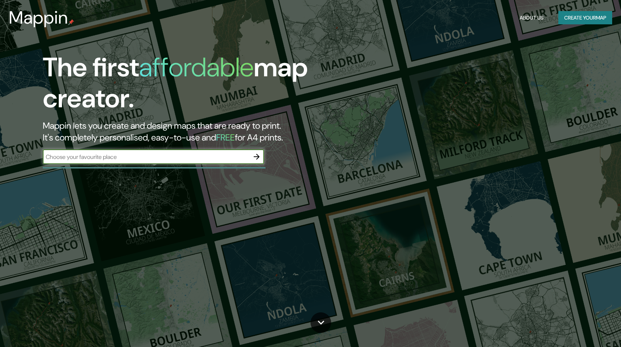  Describe the element at coordinates (38, 18) in the screenshot. I see `h3: Mappin` at that location.